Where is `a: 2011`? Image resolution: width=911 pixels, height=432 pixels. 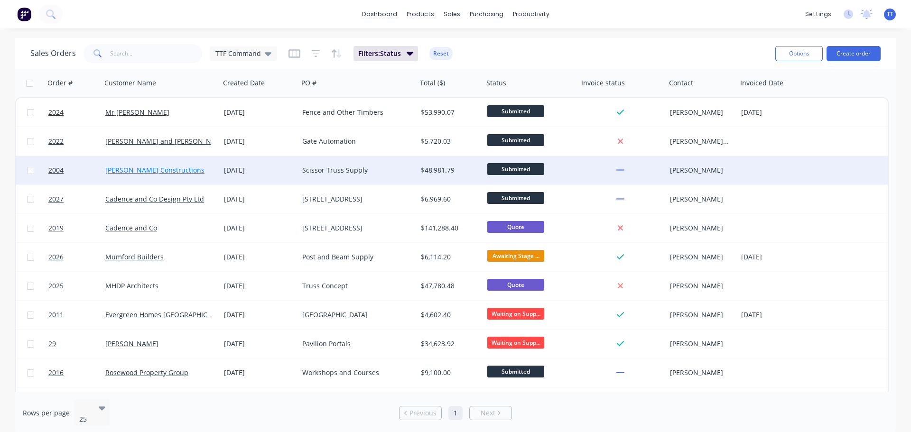 a: 2011 is located at coordinates (77, 315).